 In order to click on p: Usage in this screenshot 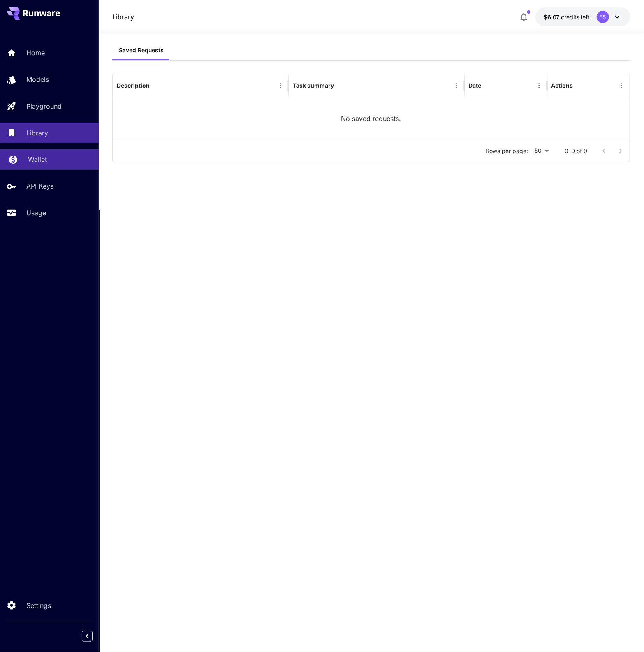, I will do `click(37, 213)`.